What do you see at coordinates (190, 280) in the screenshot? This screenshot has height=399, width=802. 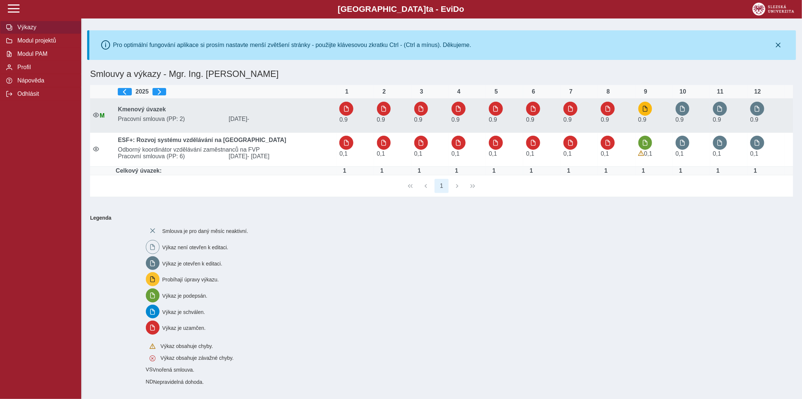 I see `span: Probíhají úpravy výkazu.` at bounding box center [190, 280].